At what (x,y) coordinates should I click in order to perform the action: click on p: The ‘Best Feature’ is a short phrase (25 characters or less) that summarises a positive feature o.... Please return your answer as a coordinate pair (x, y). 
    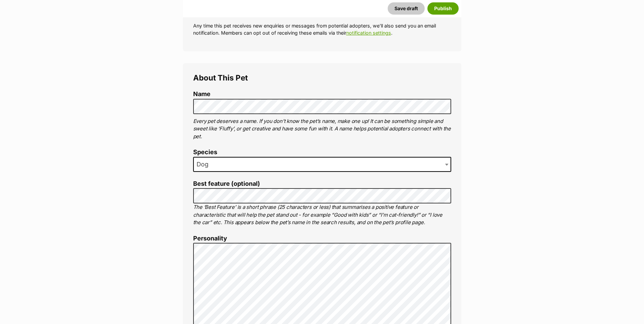
    Looking at the image, I should click on (322, 215).